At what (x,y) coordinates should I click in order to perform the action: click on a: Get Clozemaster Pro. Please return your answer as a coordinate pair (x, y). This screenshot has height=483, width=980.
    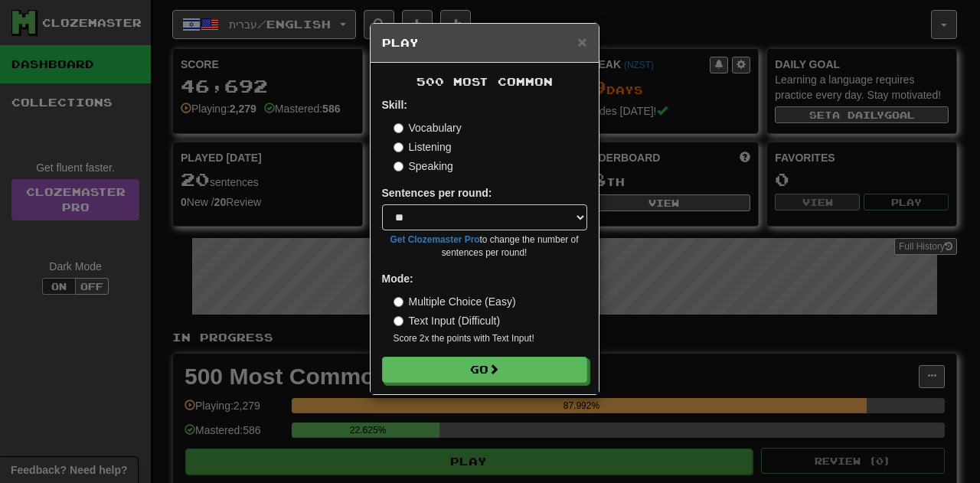
    Looking at the image, I should click on (435, 240).